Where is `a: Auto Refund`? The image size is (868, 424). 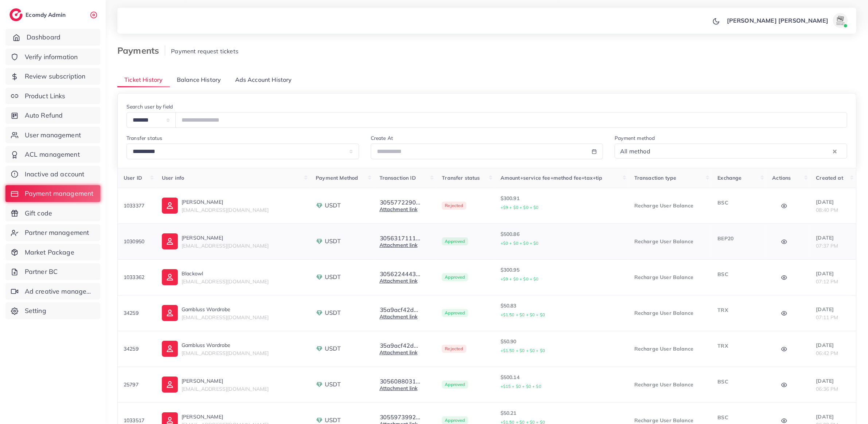 a: Auto Refund is located at coordinates (53, 115).